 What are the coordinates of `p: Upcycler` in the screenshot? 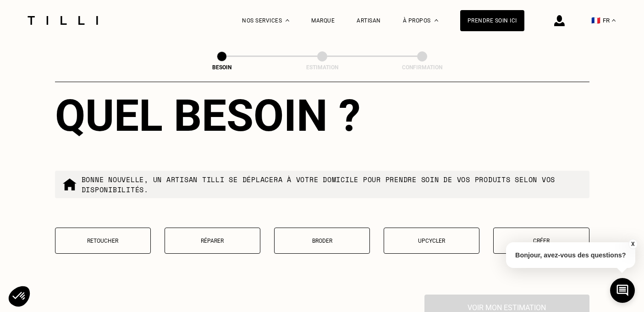 It's located at (431, 240).